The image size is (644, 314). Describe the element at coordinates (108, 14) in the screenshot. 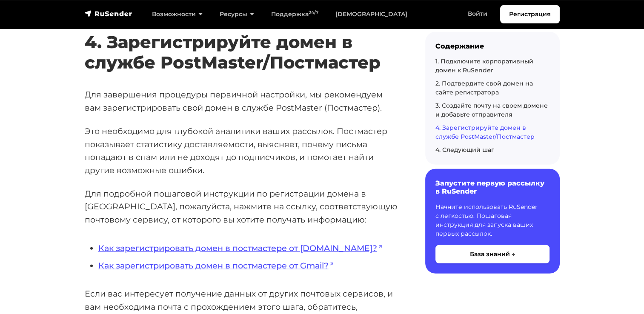

I see `img: RuSender` at that location.